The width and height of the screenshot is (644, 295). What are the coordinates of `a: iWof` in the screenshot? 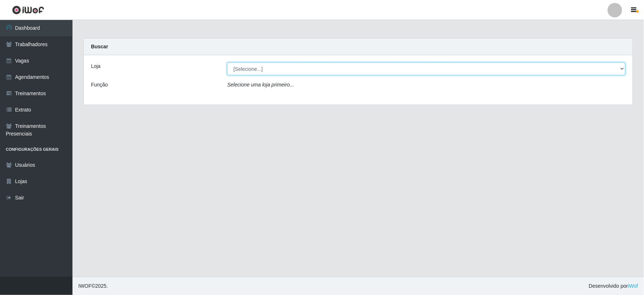 It's located at (633, 286).